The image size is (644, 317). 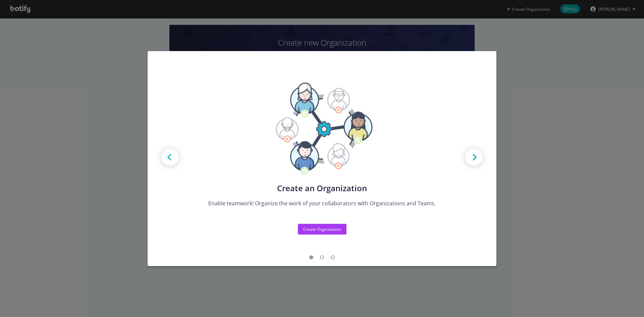 I want to click on img: Next arrow, so click(x=474, y=158).